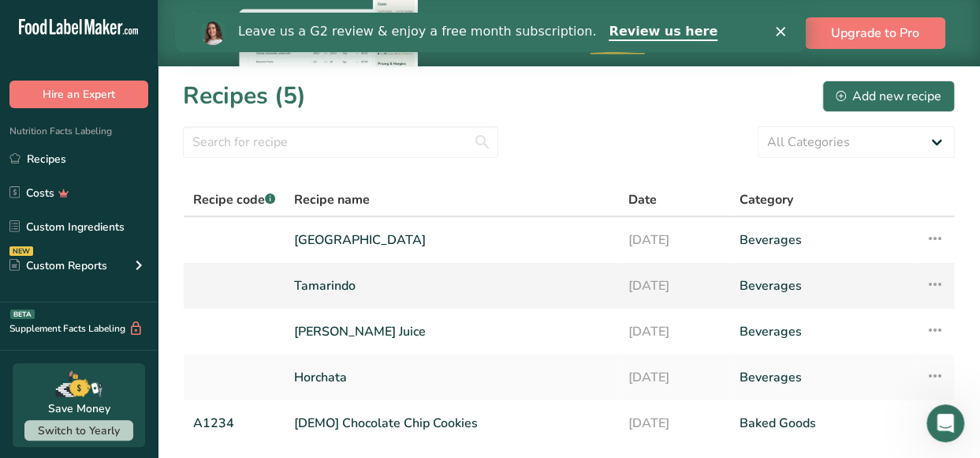  I want to click on button: Upgrade to Pro, so click(875, 33).